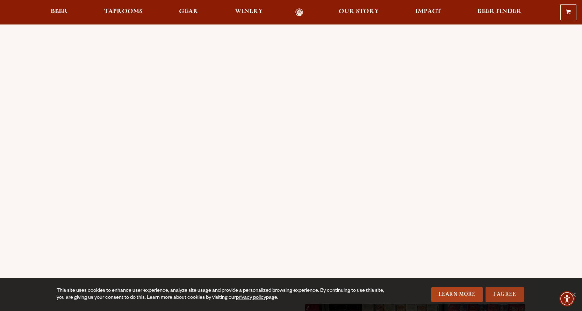  I want to click on a: I Agree, so click(505, 294).